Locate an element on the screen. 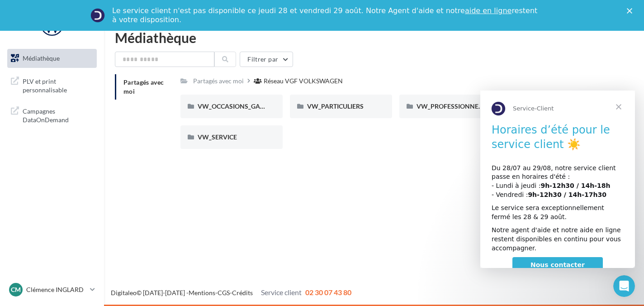 Image resolution: width=644 pixels, height=306 pixels. span: Service-Client is located at coordinates (53, 18).